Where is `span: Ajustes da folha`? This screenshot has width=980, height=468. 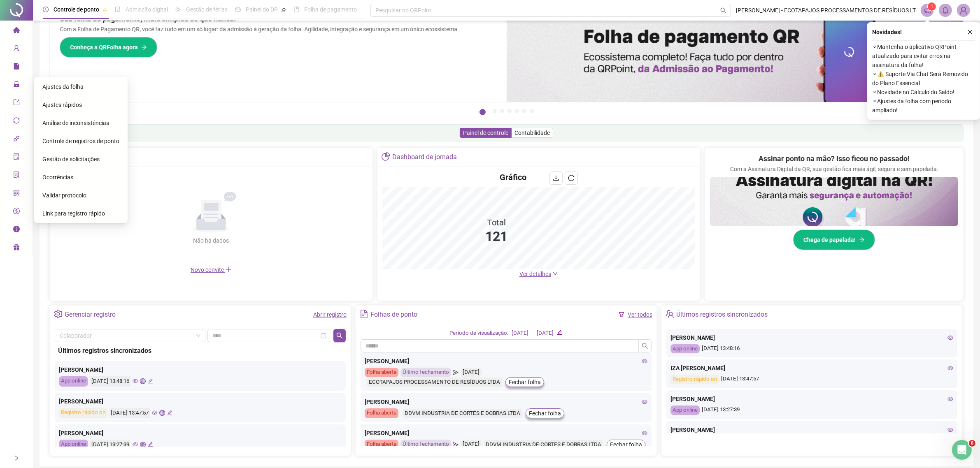
span: Ajustes da folha is located at coordinates (63, 87).